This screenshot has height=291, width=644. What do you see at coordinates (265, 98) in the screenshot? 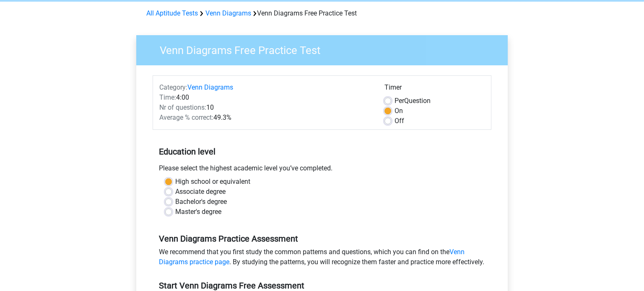
I see `div: 4:00` at bounding box center [265, 98].